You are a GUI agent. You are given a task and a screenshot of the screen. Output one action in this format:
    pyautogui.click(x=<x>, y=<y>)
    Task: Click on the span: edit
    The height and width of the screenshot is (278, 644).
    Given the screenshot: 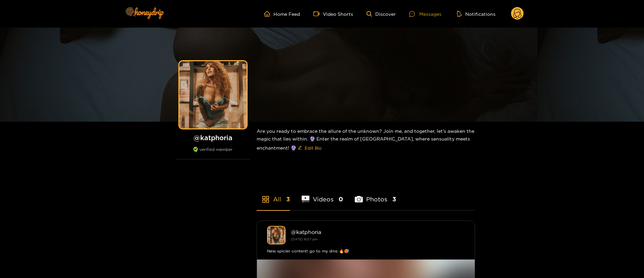 What is the action you would take?
    pyautogui.click(x=300, y=148)
    